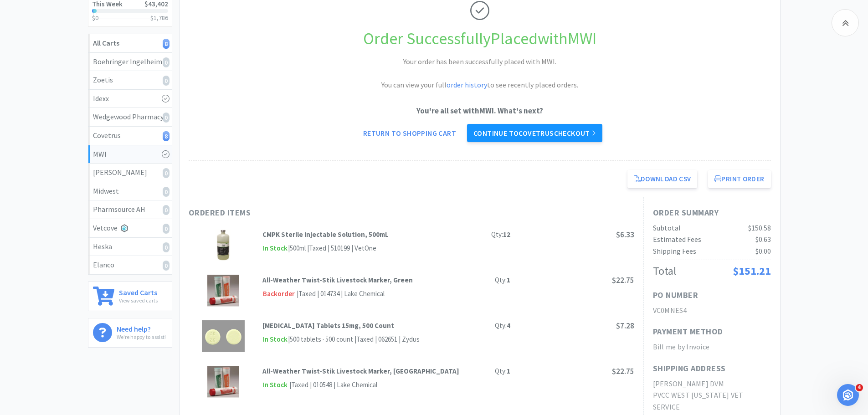 The width and height of the screenshot is (868, 415). Describe the element at coordinates (296, 248) in the screenshot. I see `span: | 500ml` at that location.